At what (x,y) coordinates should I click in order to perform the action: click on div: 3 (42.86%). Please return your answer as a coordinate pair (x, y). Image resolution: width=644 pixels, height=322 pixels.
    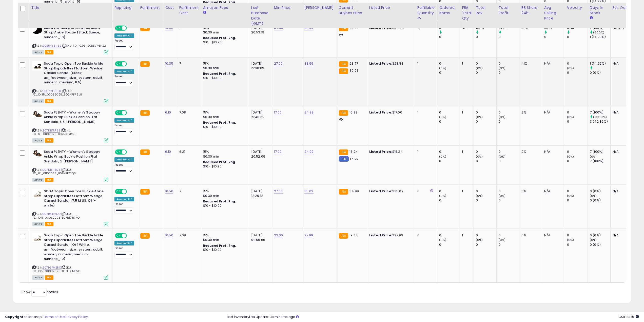
    Looking at the image, I should click on (600, 122).